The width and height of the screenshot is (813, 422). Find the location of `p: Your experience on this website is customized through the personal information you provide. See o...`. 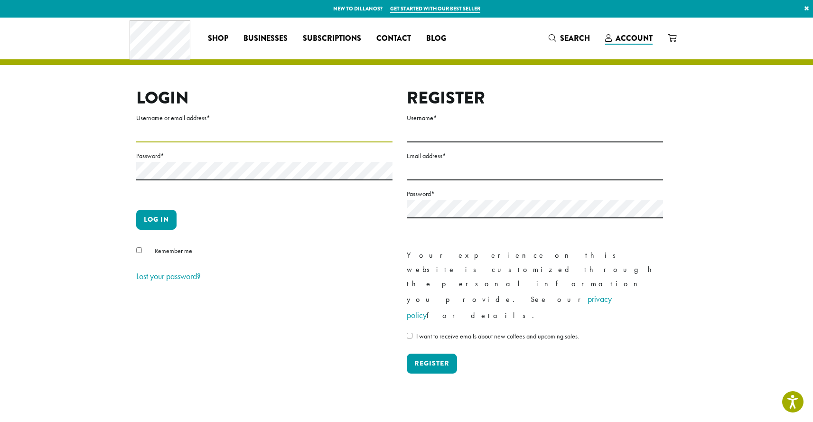

p: Your experience on this website is customized through the personal information you provide. See o... is located at coordinates (535, 286).